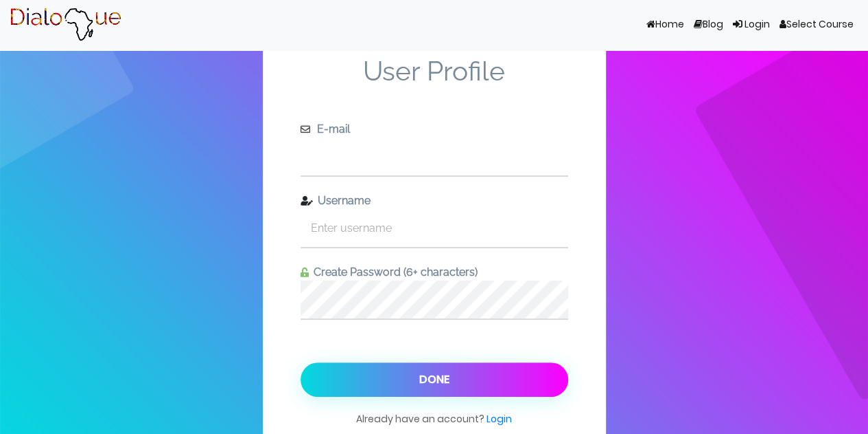 Image resolution: width=868 pixels, height=434 pixels. Describe the element at coordinates (331, 129) in the screenshot. I see `span: E-mail` at that location.